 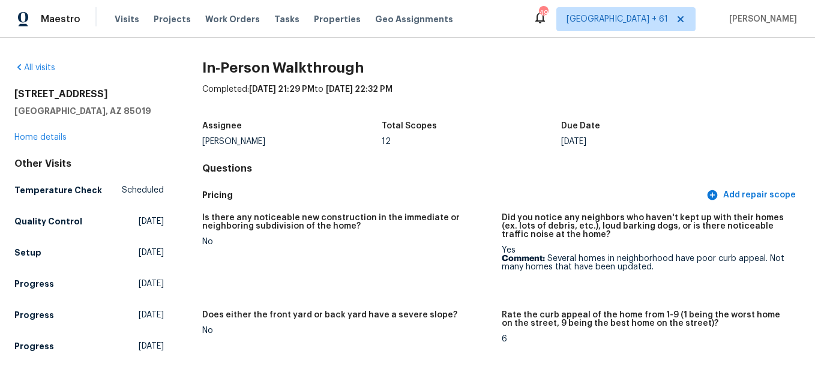 What do you see at coordinates (40, 137) in the screenshot?
I see `a: Home details` at bounding box center [40, 137].